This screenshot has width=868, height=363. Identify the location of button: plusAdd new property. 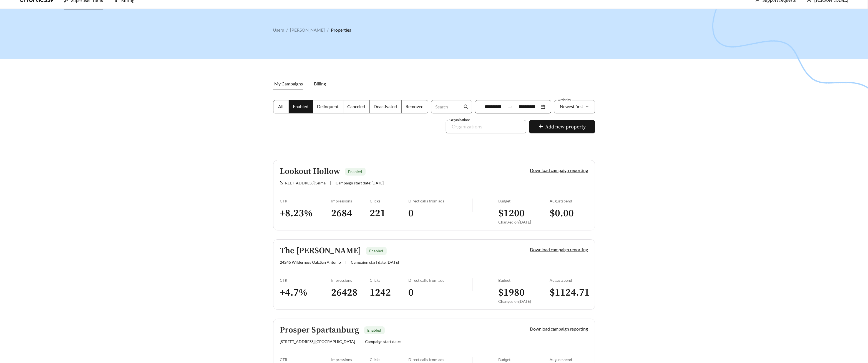
(562, 127).